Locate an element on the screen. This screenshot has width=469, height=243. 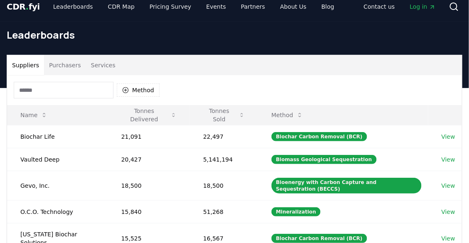
button: Purchasers is located at coordinates (65, 65).